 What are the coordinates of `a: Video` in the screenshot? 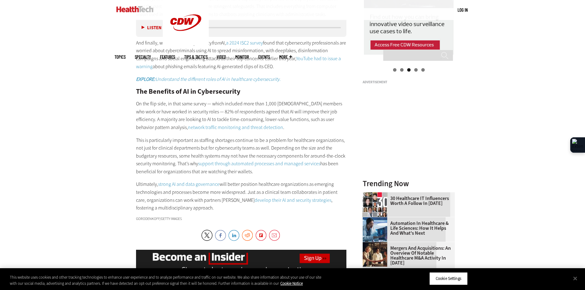 It's located at (221, 57).